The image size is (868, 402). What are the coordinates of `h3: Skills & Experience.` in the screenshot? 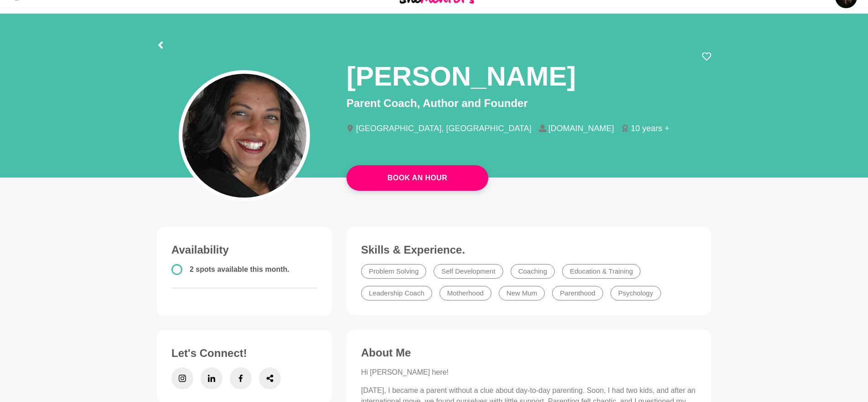 It's located at (529, 250).